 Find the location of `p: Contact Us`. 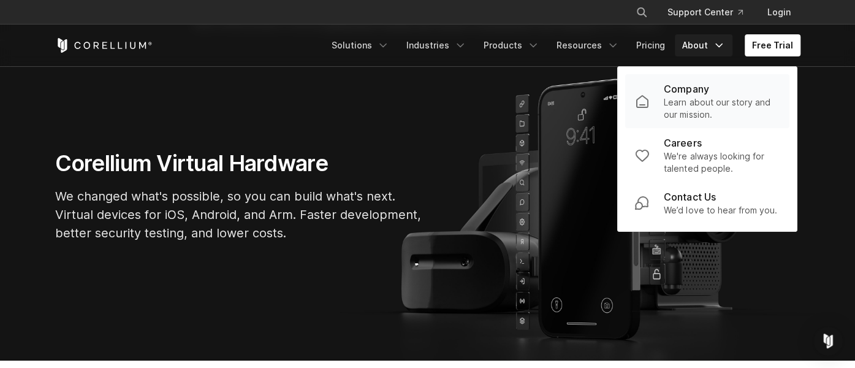

p: Contact Us is located at coordinates (690, 197).